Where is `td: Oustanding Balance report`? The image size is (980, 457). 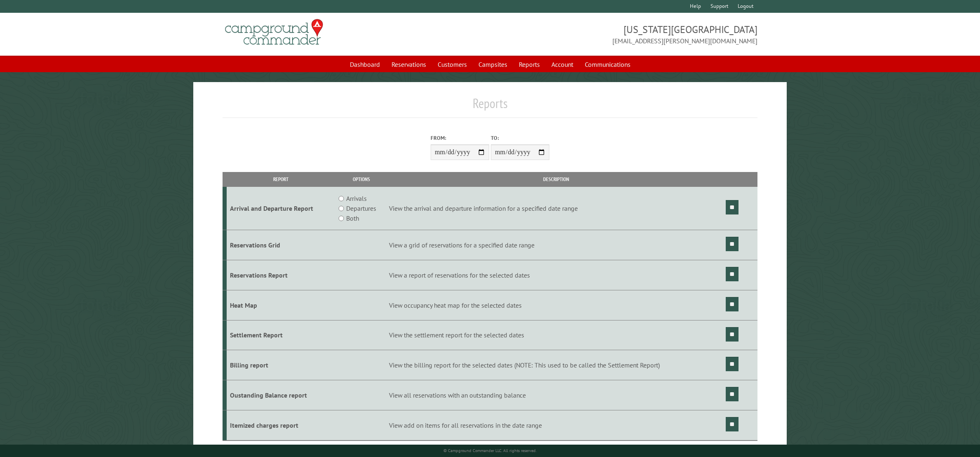
td: Oustanding Balance report is located at coordinates (281, 395).